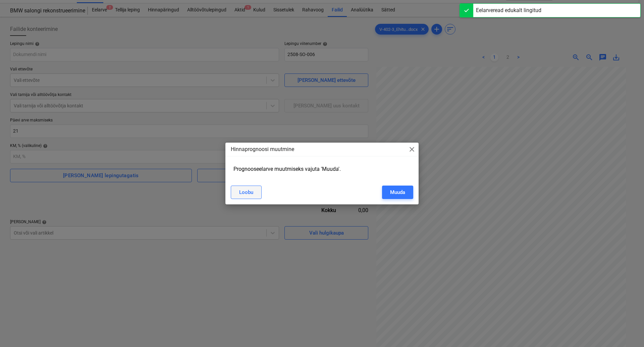  Describe the element at coordinates (508, 10) in the screenshot. I see `div: Eelarveread edukalt lingitud` at that location.